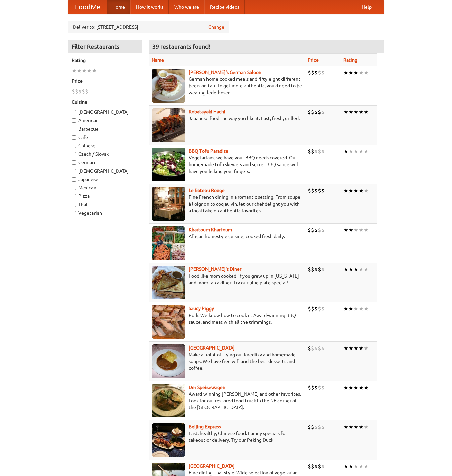 Image resolution: width=452 pixels, height=476 pixels. Describe the element at coordinates (227, 118) in the screenshot. I see `p: Japanese food the way you like it. Fast, fresh, grilled.` at that location.